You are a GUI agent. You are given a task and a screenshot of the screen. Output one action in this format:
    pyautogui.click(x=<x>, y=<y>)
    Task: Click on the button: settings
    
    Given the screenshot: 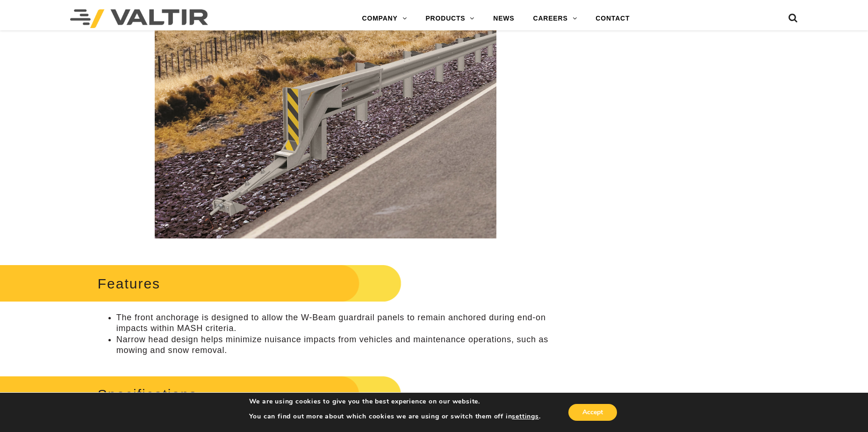 What is the action you would take?
    pyautogui.click(x=525, y=417)
    